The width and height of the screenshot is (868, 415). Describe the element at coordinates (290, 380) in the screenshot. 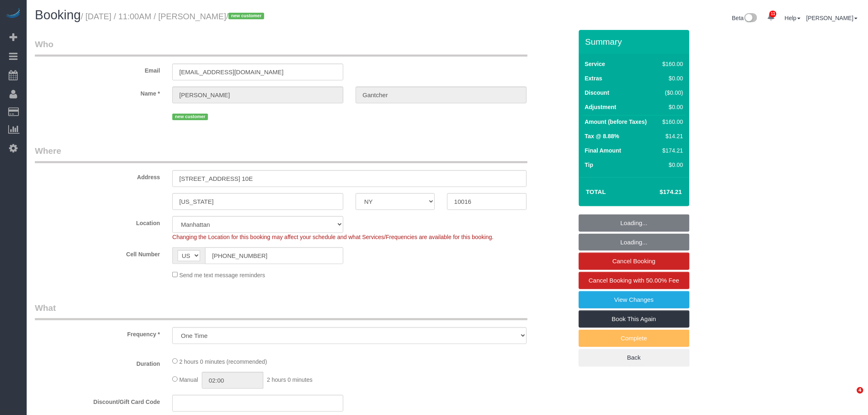

I see `span: 2 hours 0 minutes` at that location.